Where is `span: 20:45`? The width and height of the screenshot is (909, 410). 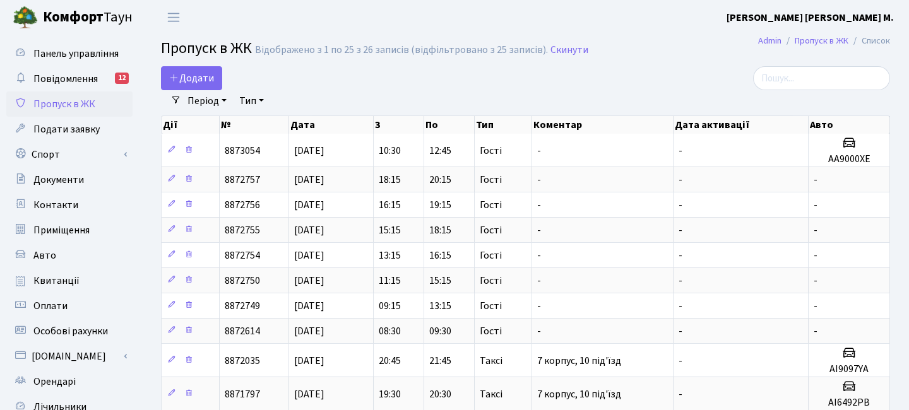 span: 20:45 is located at coordinates (390, 361).